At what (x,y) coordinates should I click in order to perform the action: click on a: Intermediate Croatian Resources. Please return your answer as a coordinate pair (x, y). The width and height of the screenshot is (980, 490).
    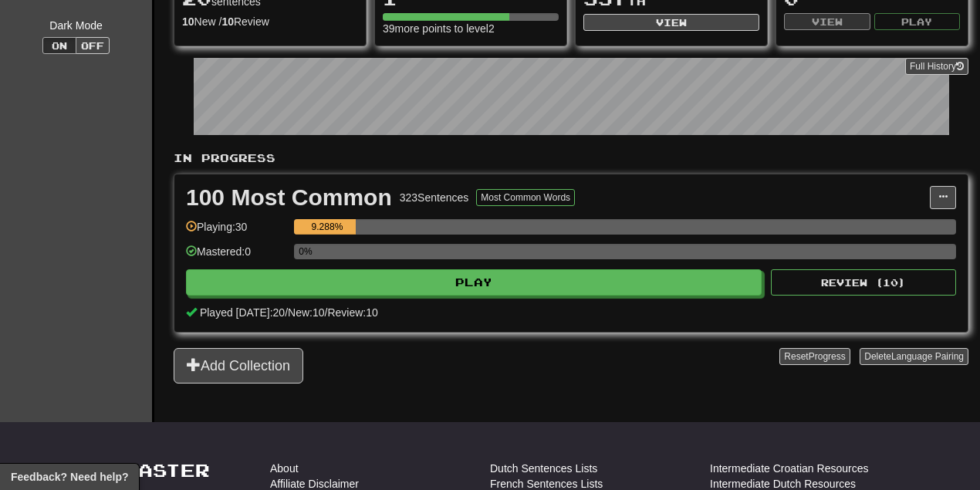
    Looking at the image, I should click on (789, 469).